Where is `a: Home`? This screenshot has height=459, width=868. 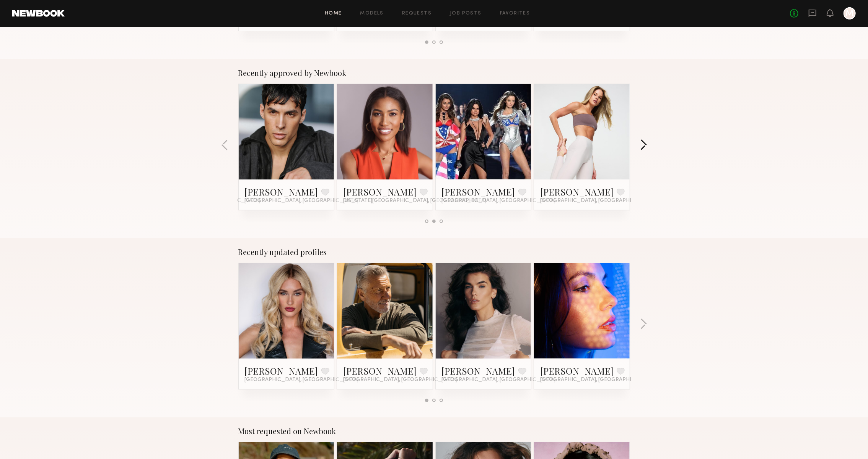
a: Home is located at coordinates (333, 13).